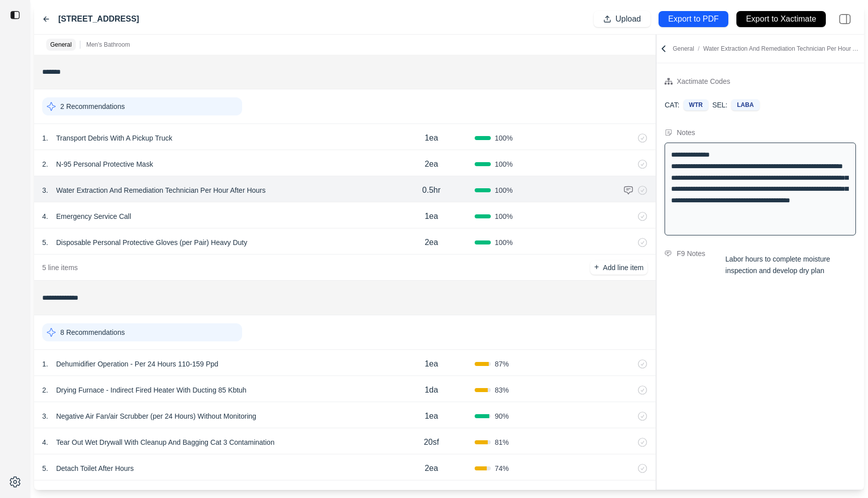  I want to click on button: +Add line item, so click(619, 267).